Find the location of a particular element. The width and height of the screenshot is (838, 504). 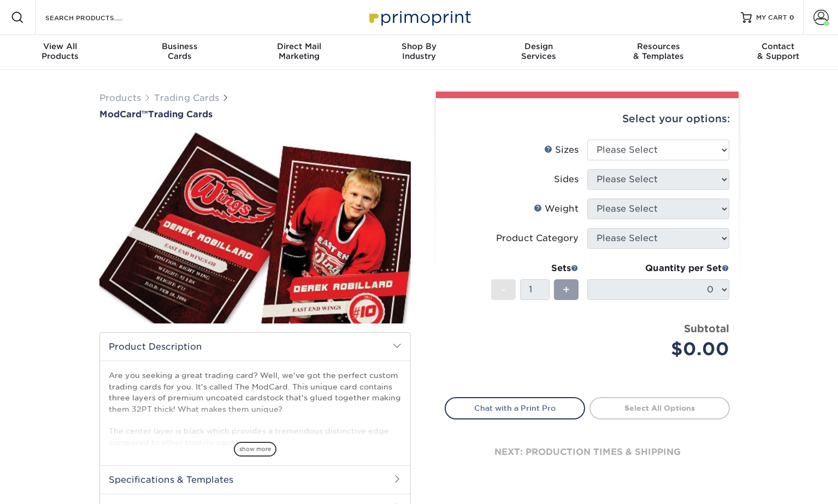

a: Shop ByIndustry is located at coordinates (418, 52).